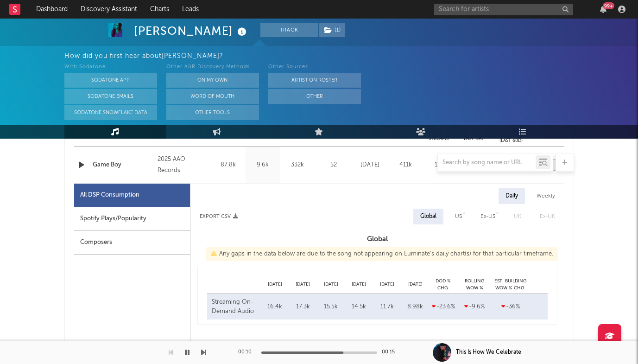  Describe the element at coordinates (315, 97) in the screenshot. I see `button: Other` at that location.